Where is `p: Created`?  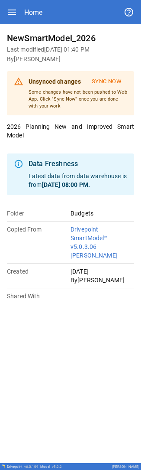
p: Created is located at coordinates (39, 271).